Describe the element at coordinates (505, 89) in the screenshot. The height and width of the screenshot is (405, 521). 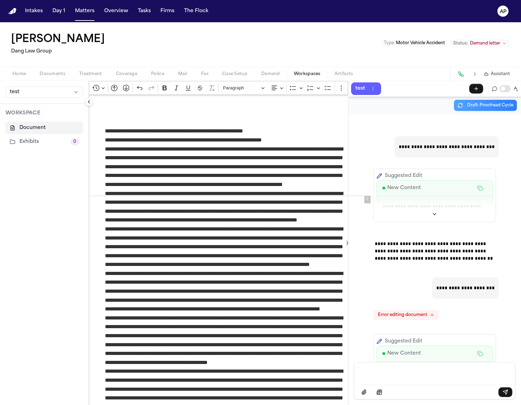
I see `button: Toggle proofreading mode` at that location.